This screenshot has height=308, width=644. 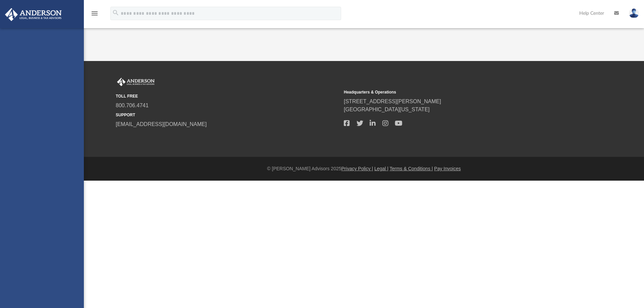 What do you see at coordinates (634, 13) in the screenshot?
I see `img: User Pic` at bounding box center [634, 13].